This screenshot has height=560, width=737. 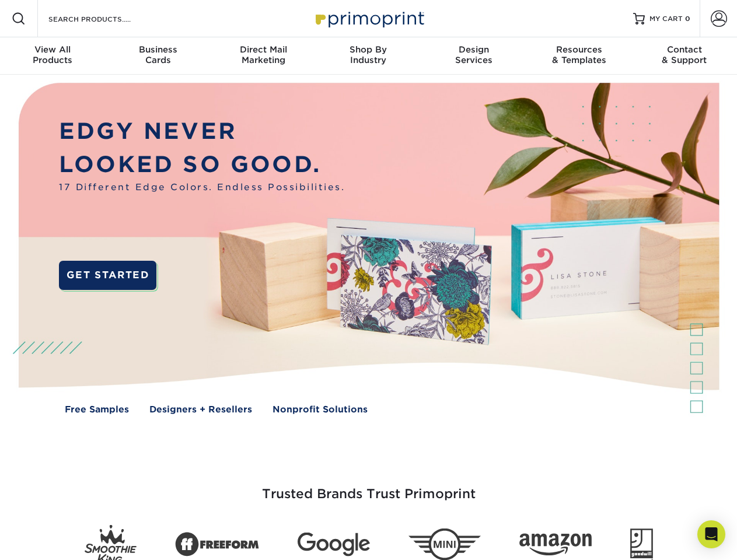 I want to click on a: Shop ByIndustry, so click(x=368, y=56).